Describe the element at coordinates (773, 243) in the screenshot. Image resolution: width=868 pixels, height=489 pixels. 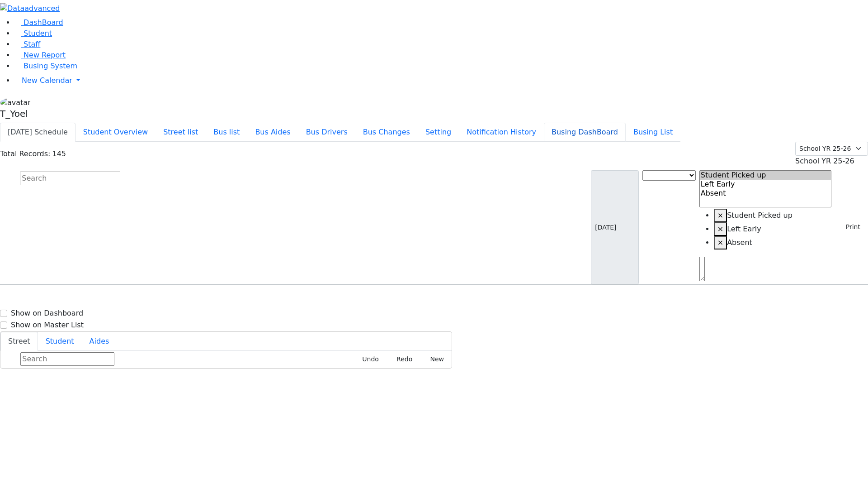
I see `li: Absent` at that location.